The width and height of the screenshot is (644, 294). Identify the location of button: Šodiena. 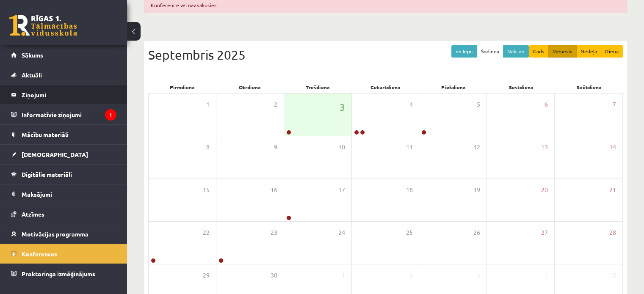
(490, 51).